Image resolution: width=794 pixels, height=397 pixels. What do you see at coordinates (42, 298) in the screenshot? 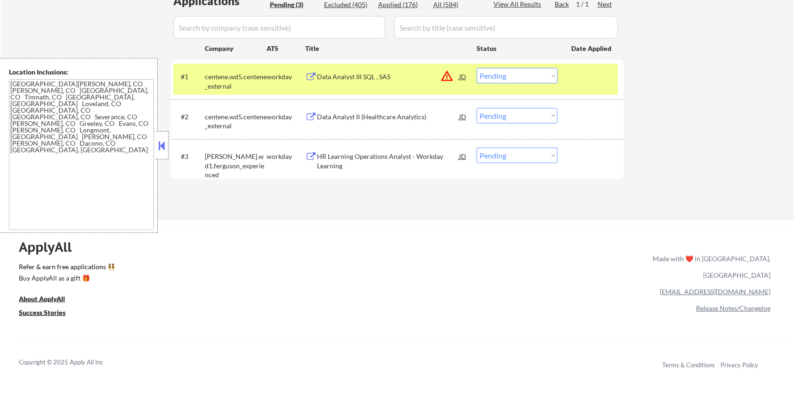
I see `u: About ApplyAll` at bounding box center [42, 298].